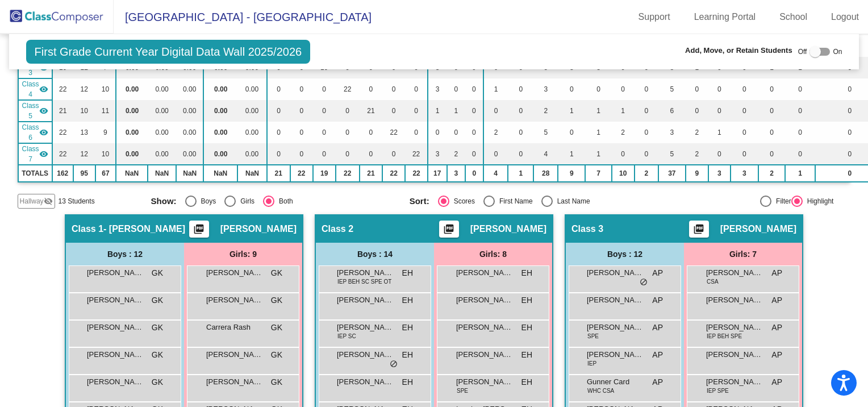  Describe the element at coordinates (346, 336) in the screenshot. I see `span: IEP SC` at that location.